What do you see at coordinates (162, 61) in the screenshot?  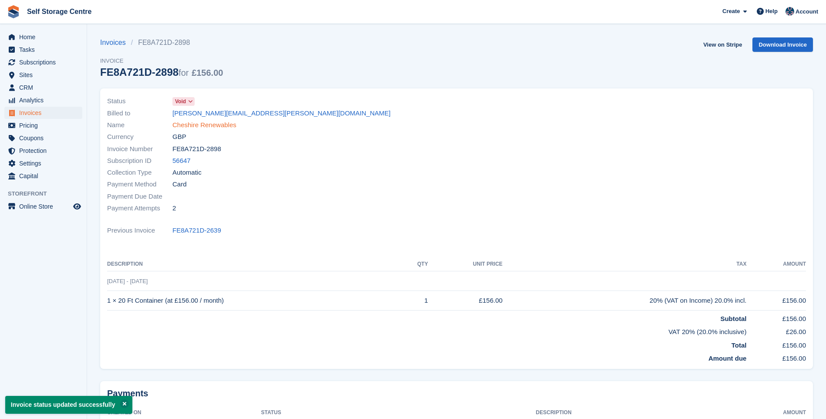 I see `span: Invoice` at bounding box center [162, 61].